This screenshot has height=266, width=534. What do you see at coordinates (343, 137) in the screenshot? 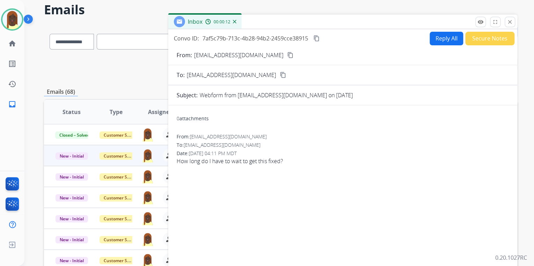
I see `div: From:` at bounding box center [343, 137].